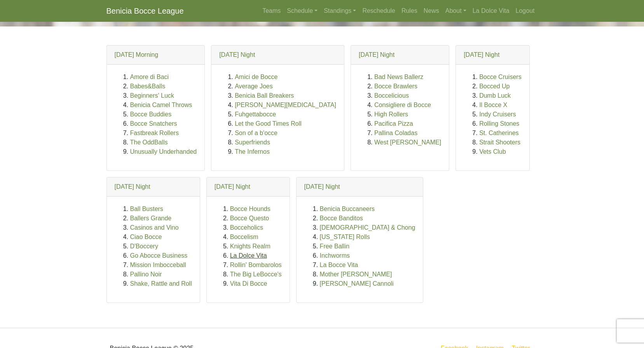  Describe the element at coordinates (146, 237) in the screenshot. I see `a: Ciao Bocce` at that location.